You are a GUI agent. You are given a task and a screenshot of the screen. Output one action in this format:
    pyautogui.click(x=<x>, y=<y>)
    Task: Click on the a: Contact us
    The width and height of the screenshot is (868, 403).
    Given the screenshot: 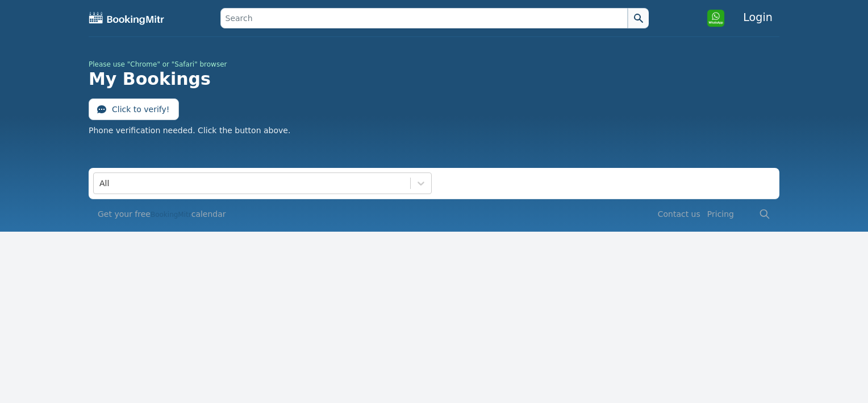 What is the action you would take?
    pyautogui.click(x=679, y=214)
    